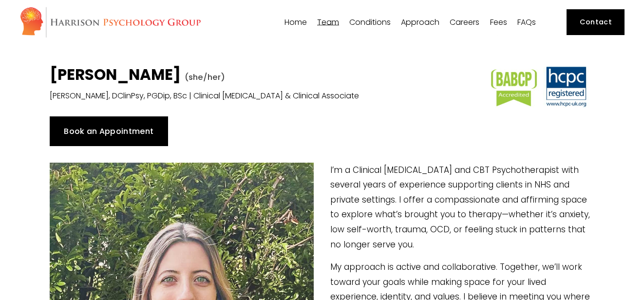 The width and height of the screenshot is (644, 300). What do you see at coordinates (328, 22) in the screenshot?
I see `span: Team` at bounding box center [328, 22].